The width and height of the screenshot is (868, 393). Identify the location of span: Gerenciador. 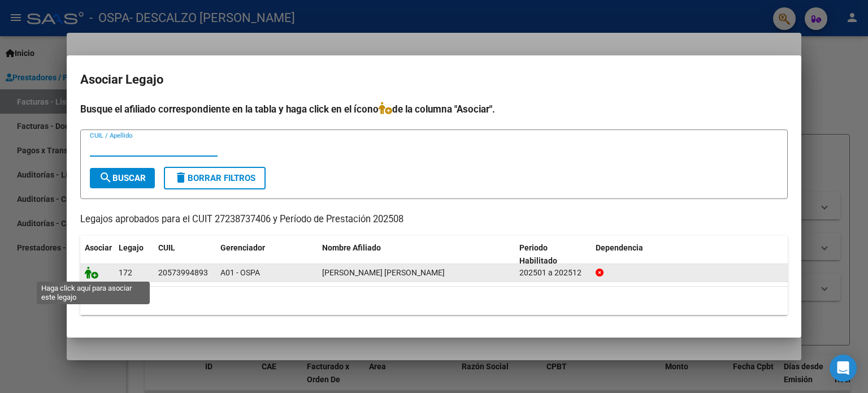
(242, 248).